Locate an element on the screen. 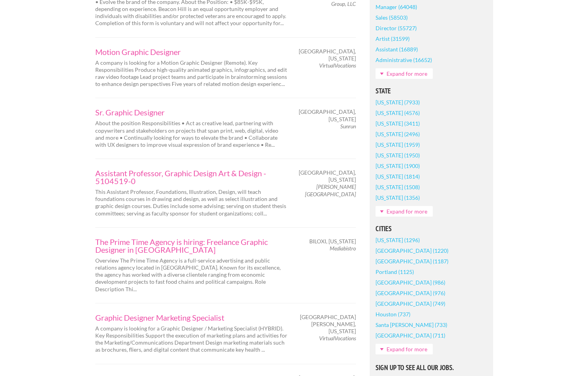 The image size is (588, 376). h5: State is located at coordinates (431, 91).